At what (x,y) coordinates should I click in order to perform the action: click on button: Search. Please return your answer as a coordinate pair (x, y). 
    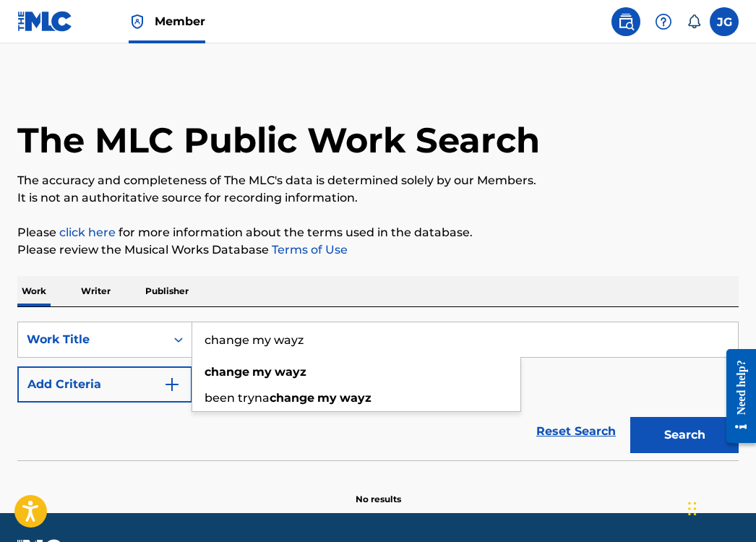
    Looking at the image, I should click on (685, 435).